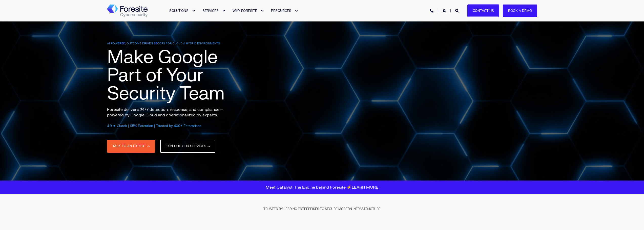 Image resolution: width=644 pixels, height=230 pixels. Describe the element at coordinates (445, 10) in the screenshot. I see `a: Login` at that location.